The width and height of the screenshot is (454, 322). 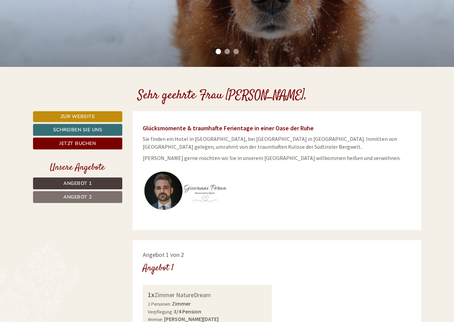 I want to click on div: Angebot 1, so click(x=158, y=268).